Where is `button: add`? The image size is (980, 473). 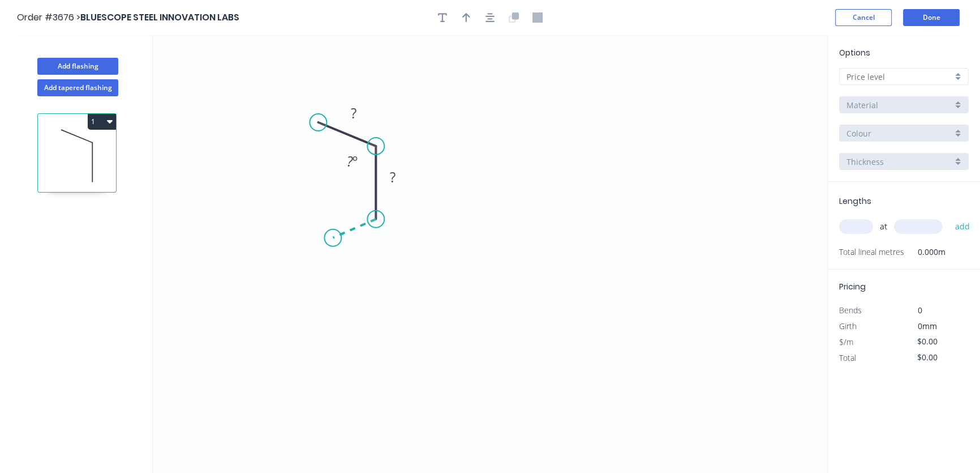
button: add is located at coordinates (962, 226).